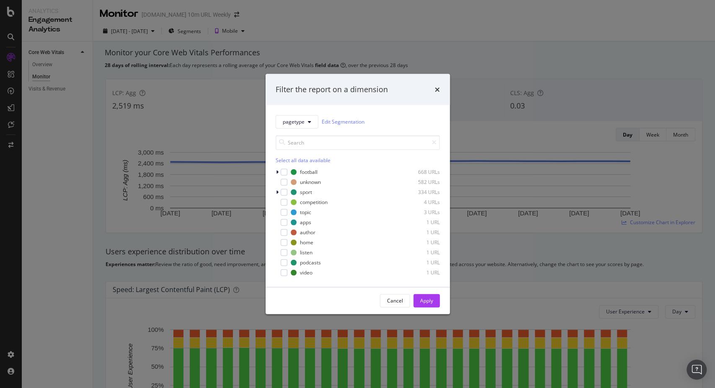 The image size is (715, 388). Describe the element at coordinates (419, 202) in the screenshot. I see `div: 4 URLs` at that location.